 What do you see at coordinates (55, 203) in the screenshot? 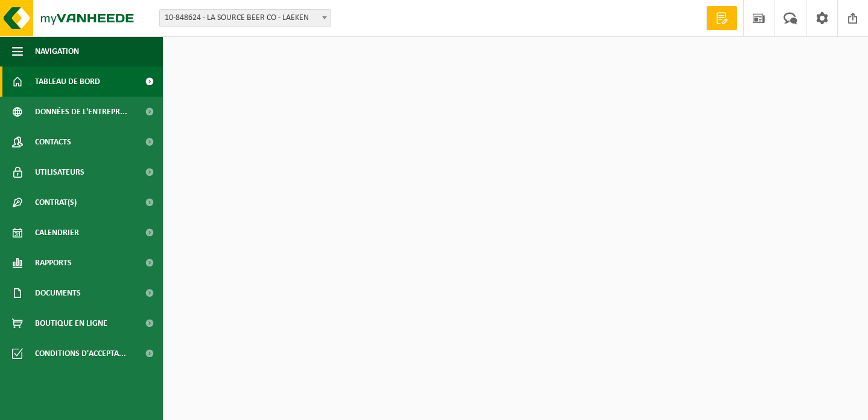
I see `span: Contrat(s)` at bounding box center [55, 203].